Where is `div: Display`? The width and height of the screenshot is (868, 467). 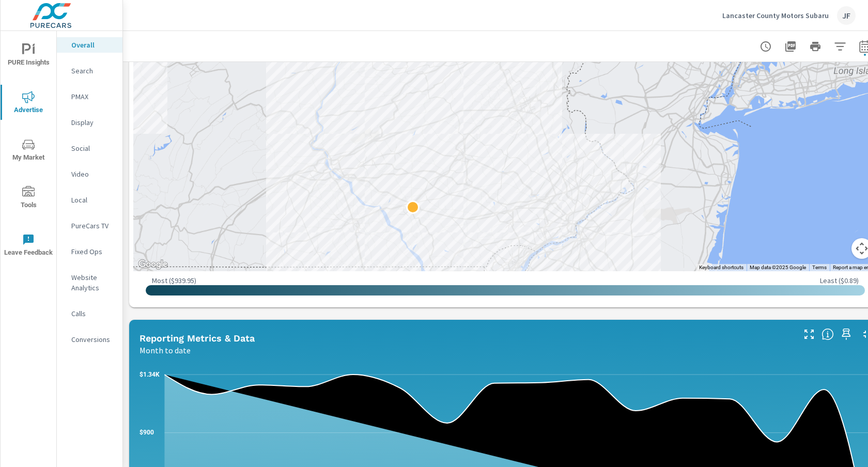
div: Display is located at coordinates (90, 122).